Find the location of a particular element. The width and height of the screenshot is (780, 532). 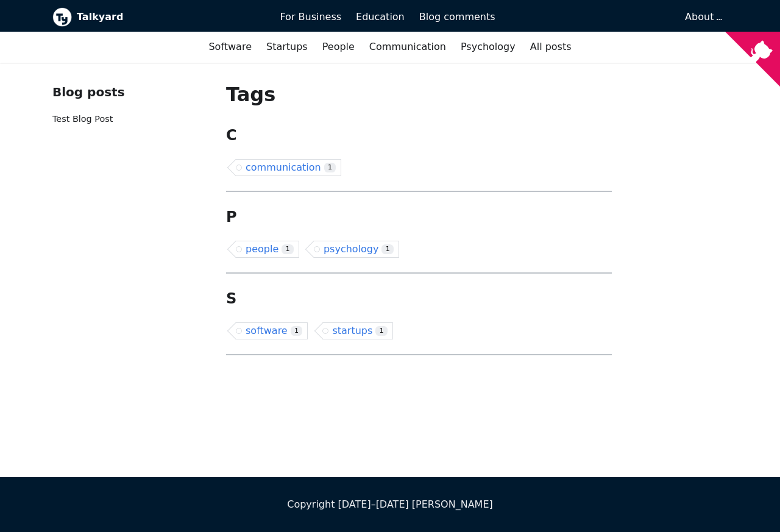

nav: Blog recent posts navigation is located at coordinates (129, 109).